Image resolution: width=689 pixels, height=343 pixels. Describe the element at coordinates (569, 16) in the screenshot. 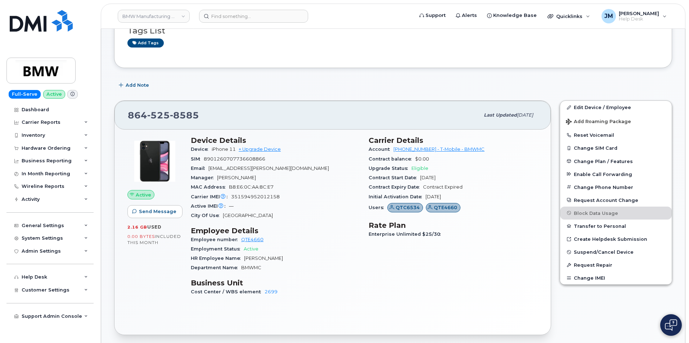

I see `span: Quicklinks` at that location.